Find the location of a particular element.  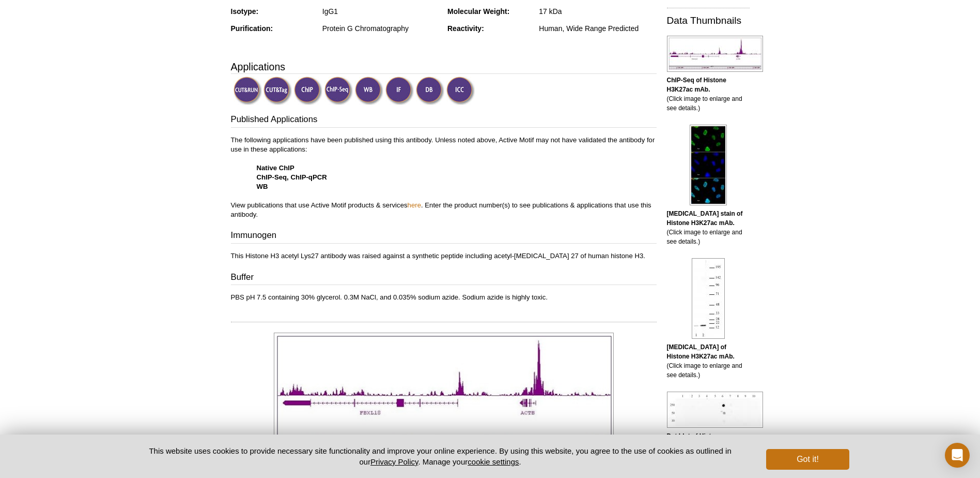

img: ChIP-Seq Validated is located at coordinates (338, 91).